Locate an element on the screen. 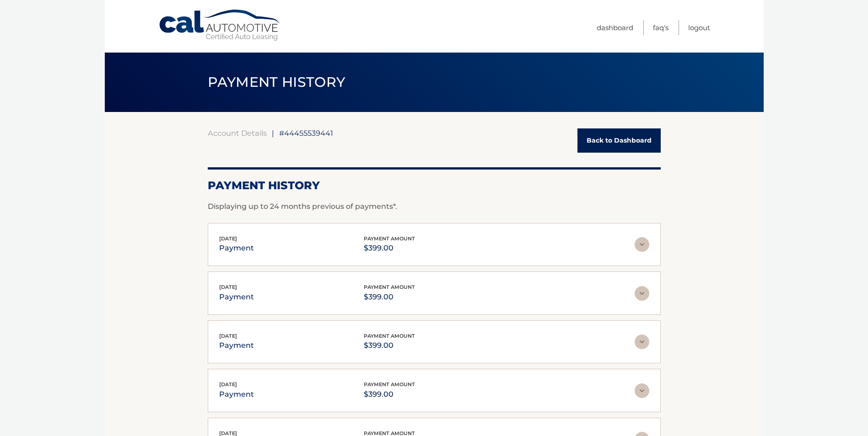  a: FAQ's is located at coordinates (661, 28).